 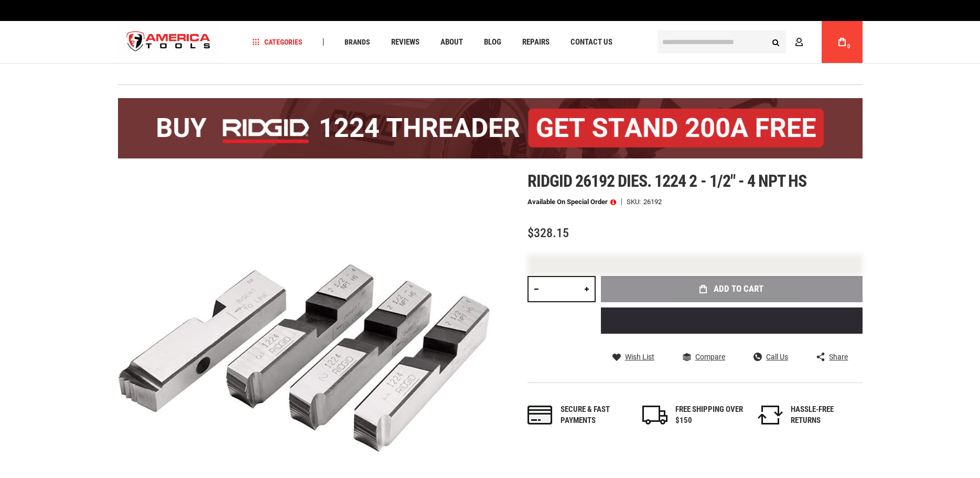 I want to click on button: Search, so click(x=776, y=42).